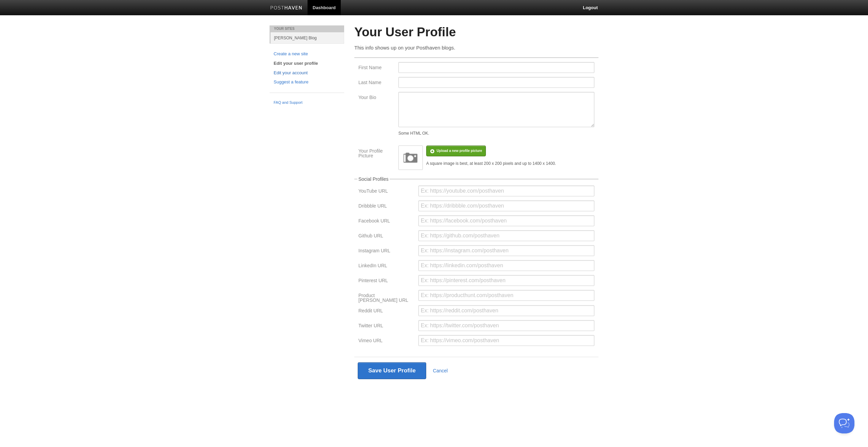  What do you see at coordinates (506, 311) in the screenshot?
I see `input: Ex: https://reddit.com/posthaven` at bounding box center [506, 311].